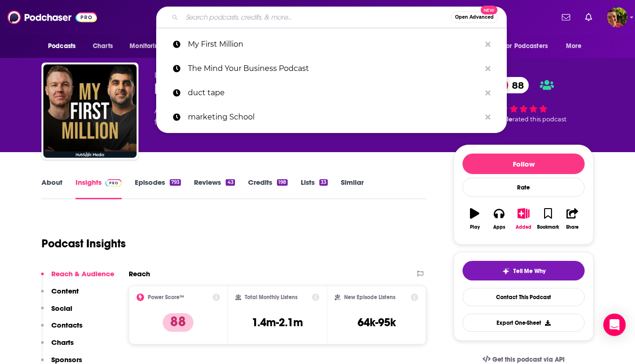 This screenshot has width=635, height=364. What do you see at coordinates (516, 85) in the screenshot?
I see `span: 88` at bounding box center [516, 85].